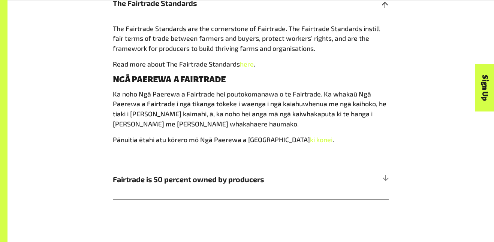  Describe the element at coordinates (184, 64) in the screenshot. I see `span: Read more about The Fairtrade Standards .` at that location.